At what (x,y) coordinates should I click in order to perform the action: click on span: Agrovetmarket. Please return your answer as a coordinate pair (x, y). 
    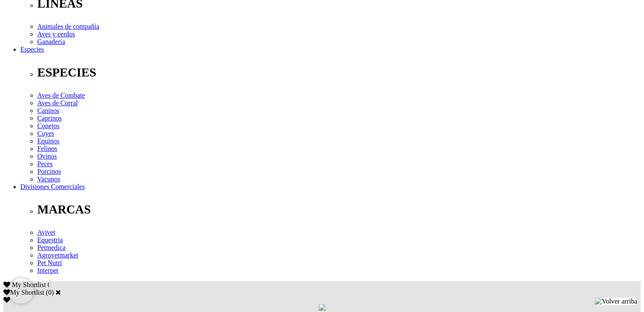
    Looking at the image, I should click on (58, 255).